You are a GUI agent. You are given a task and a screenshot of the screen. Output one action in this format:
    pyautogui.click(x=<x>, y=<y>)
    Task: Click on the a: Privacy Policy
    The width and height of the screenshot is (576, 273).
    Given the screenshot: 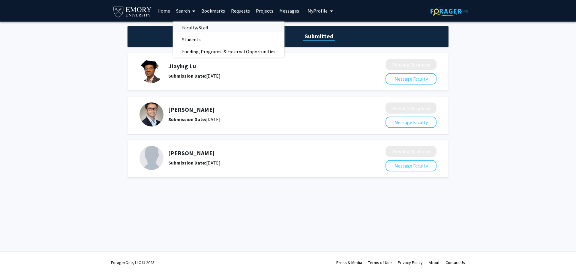 What is the action you would take?
    pyautogui.click(x=410, y=263)
    